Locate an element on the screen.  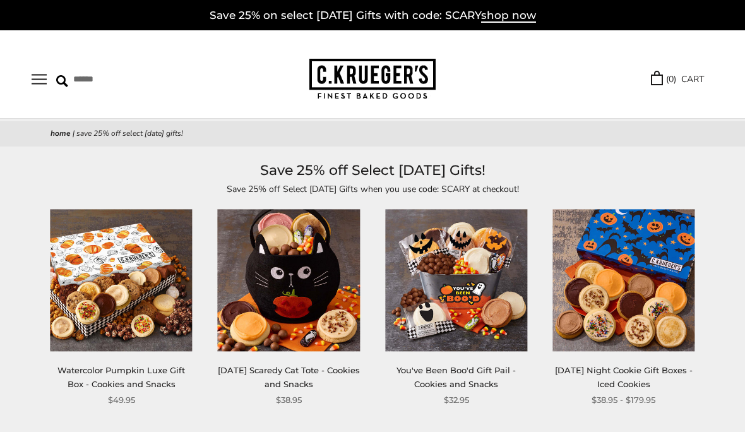
img: Halloween Night Cookie Gift Boxes - Iced Cookies is located at coordinates (623, 280).